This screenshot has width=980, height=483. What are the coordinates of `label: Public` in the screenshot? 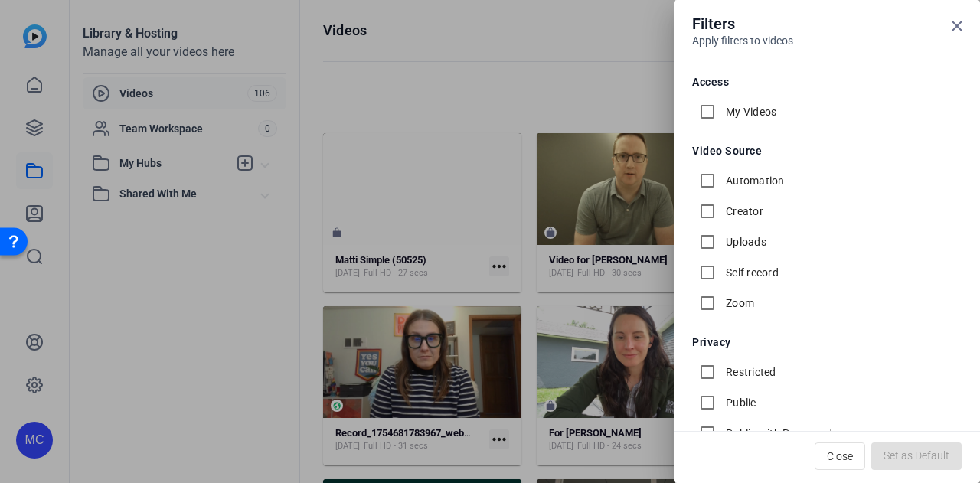 It's located at (739, 403).